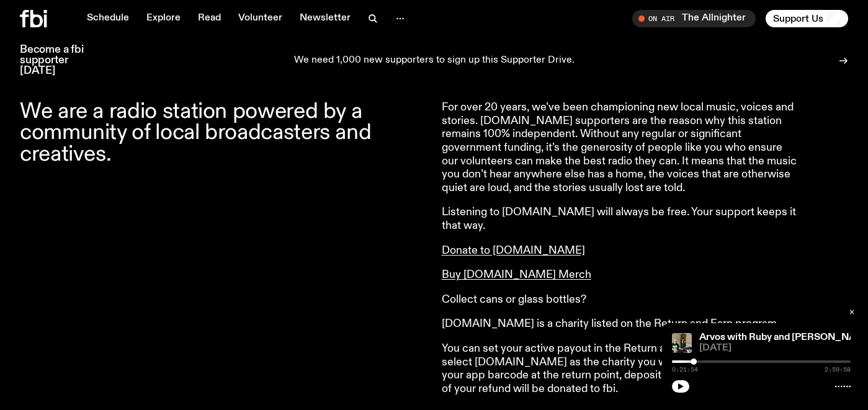 This screenshot has height=410, width=868. Describe the element at coordinates (108, 18) in the screenshot. I see `a: Schedule` at that location.